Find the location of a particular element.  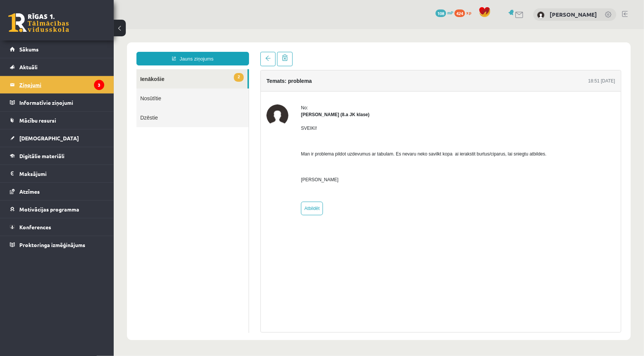

legend: Ziņojumi is located at coordinates (62, 85).